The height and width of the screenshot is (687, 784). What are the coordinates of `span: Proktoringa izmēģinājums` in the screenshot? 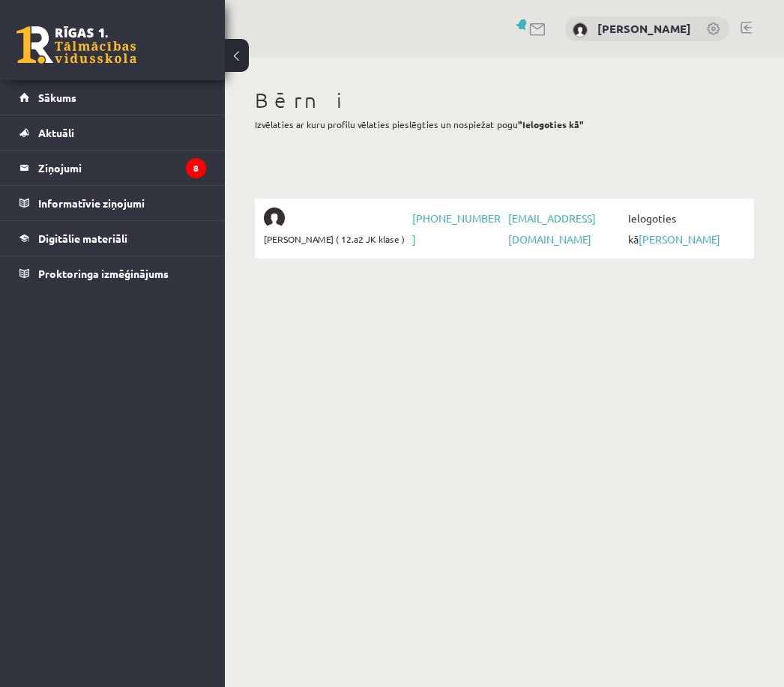 It's located at (103, 273).